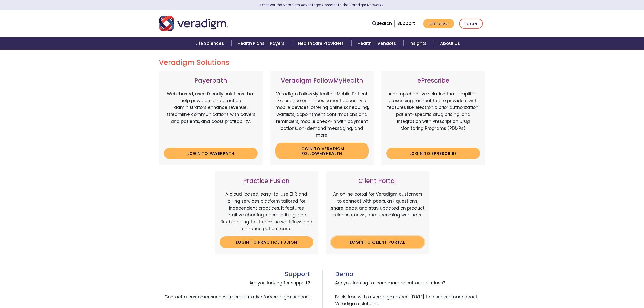 The height and width of the screenshot is (308, 644). What do you see at coordinates (450, 43) in the screenshot?
I see `a: About Us` at bounding box center [450, 43].